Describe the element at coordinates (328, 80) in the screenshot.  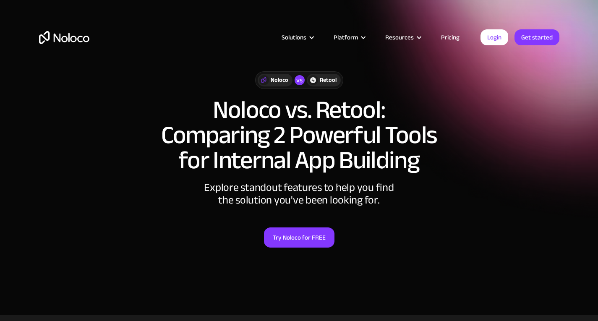
I see `div: Retool` at that location.